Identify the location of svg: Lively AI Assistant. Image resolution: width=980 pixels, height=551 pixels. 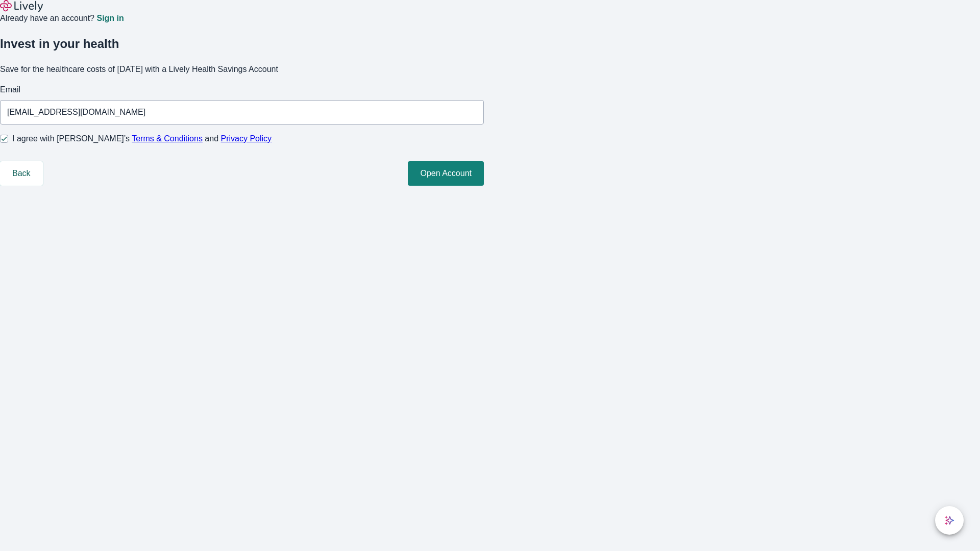
(949, 520).